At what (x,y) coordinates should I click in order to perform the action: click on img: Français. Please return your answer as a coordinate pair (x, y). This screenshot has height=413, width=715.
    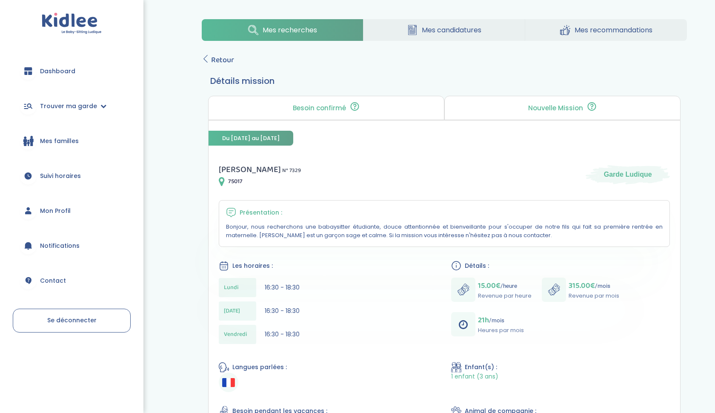
    Looking at the image, I should click on (228, 382).